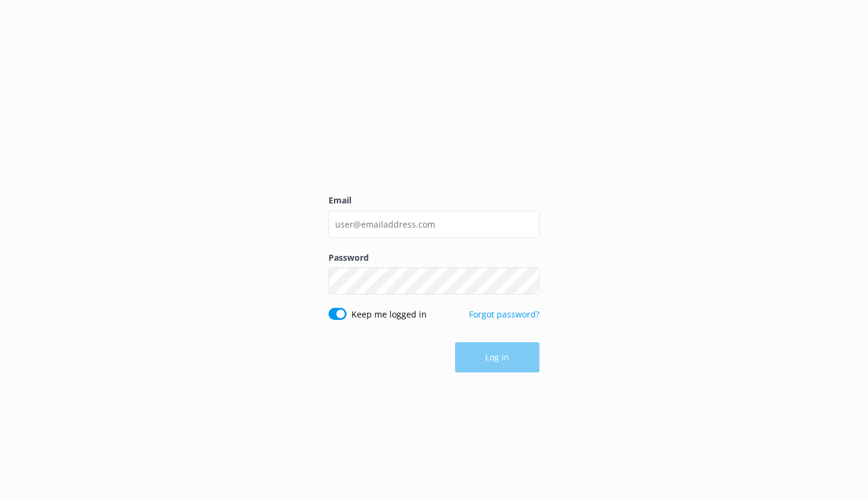 The image size is (868, 498). I want to click on a: Forgot password?, so click(503, 314).